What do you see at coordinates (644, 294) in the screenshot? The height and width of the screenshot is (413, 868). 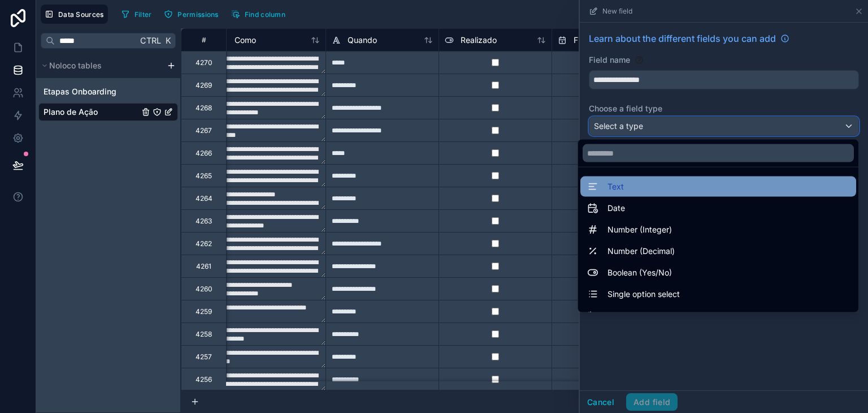 I see `span: Single option select` at bounding box center [644, 294].